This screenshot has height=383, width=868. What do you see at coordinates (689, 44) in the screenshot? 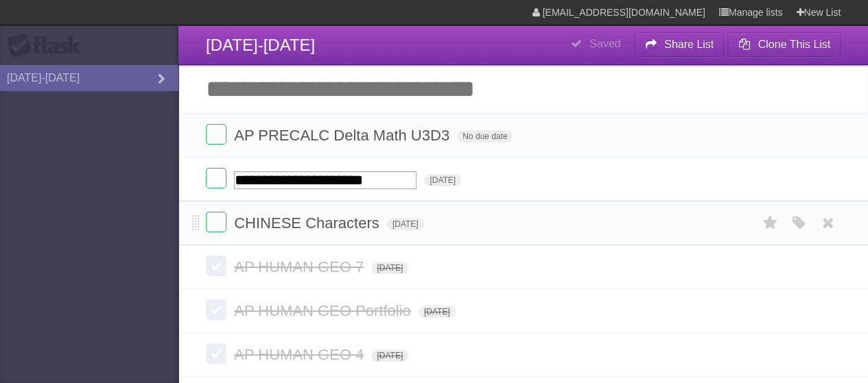
I see `b: Share List` at bounding box center [689, 44].